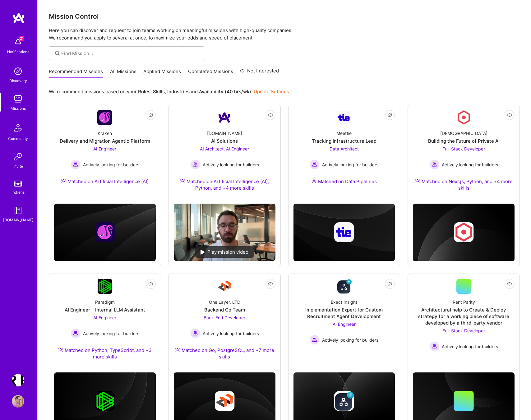  Describe the element at coordinates (203, 253) in the screenshot. I see `img: play` at that location.